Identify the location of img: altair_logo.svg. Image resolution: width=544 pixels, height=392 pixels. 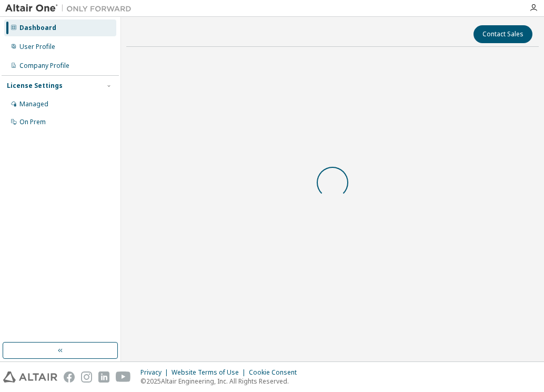
(30, 377).